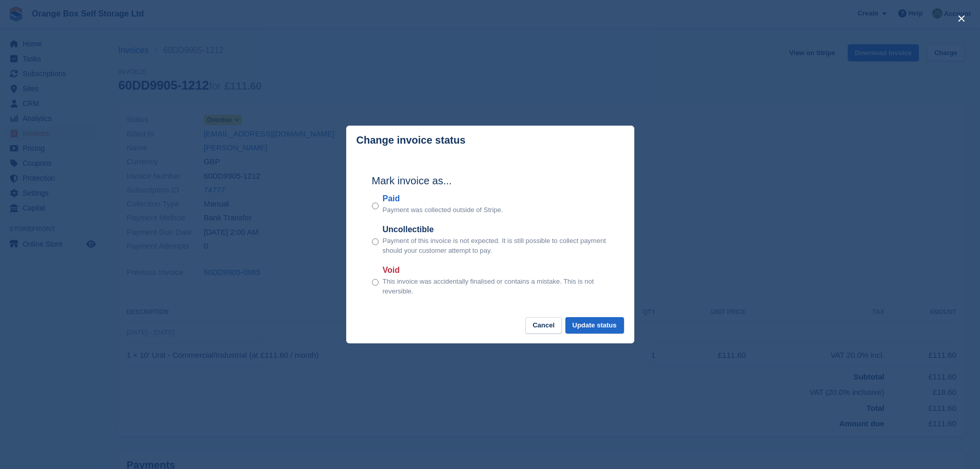 The width and height of the screenshot is (980, 469). What do you see at coordinates (495, 270) in the screenshot?
I see `label: Void` at bounding box center [495, 270].